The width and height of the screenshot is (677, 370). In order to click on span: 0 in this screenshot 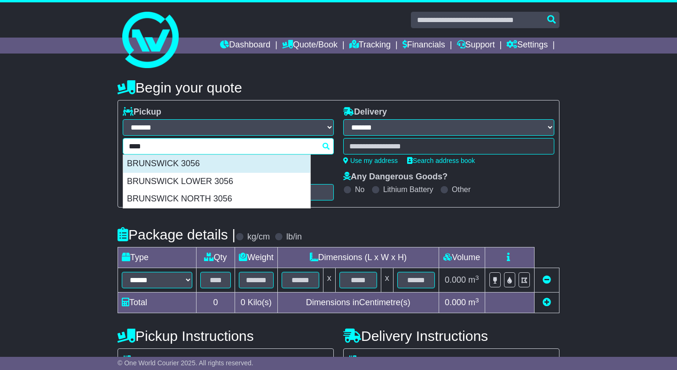, I will do `click(243, 303)`.